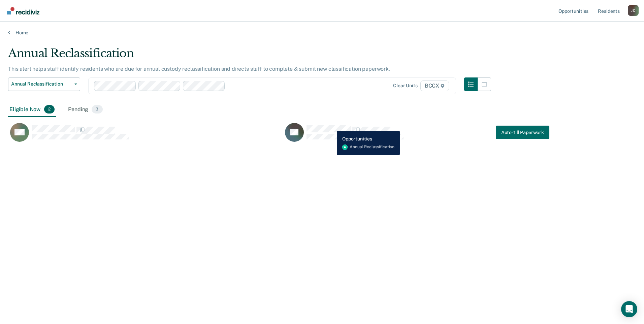  What do you see at coordinates (633, 11) in the screenshot?
I see `div: J C` at bounding box center [633, 11].